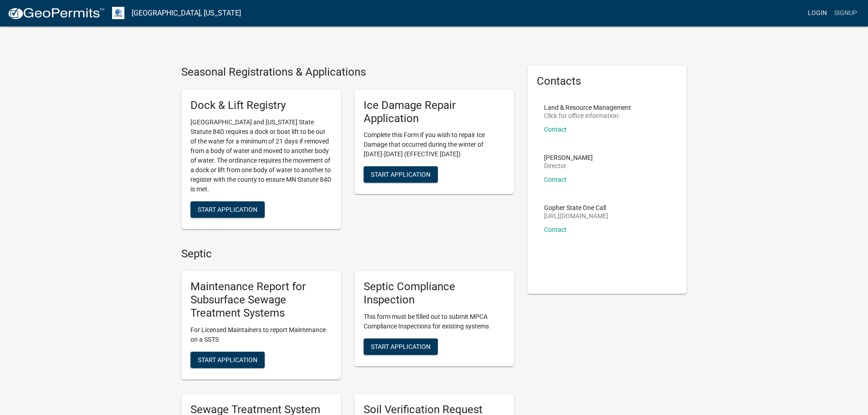  Describe the element at coordinates (587, 107) in the screenshot. I see `p: Land & Resource Management` at that location.